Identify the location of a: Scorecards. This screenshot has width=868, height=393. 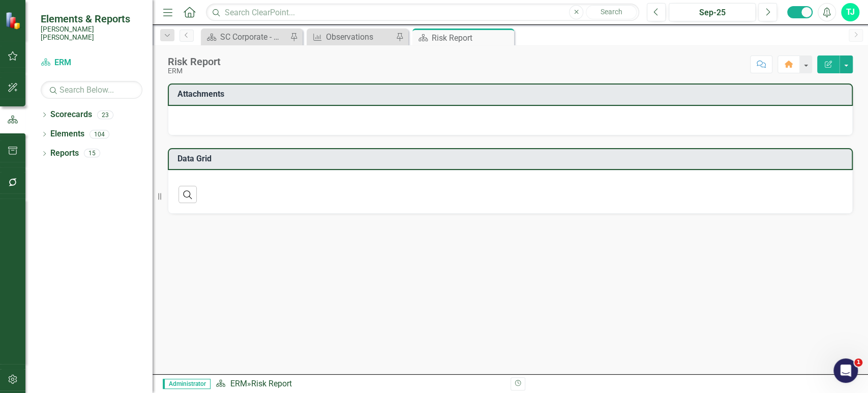
(71, 114).